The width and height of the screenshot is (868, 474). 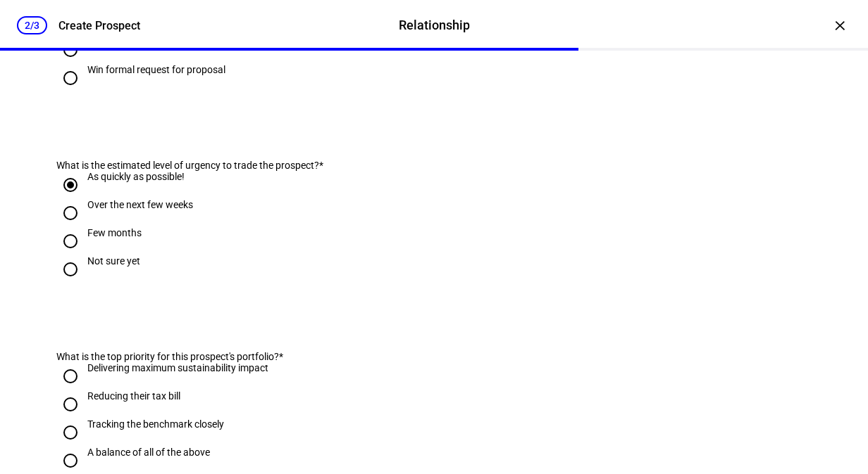 I want to click on div: Win formal request for proposal, so click(x=156, y=70).